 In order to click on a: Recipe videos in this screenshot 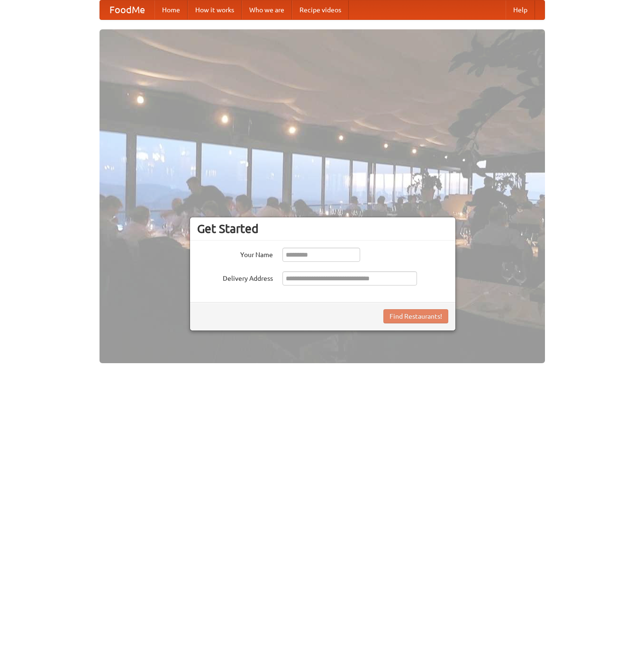, I will do `click(320, 10)`.